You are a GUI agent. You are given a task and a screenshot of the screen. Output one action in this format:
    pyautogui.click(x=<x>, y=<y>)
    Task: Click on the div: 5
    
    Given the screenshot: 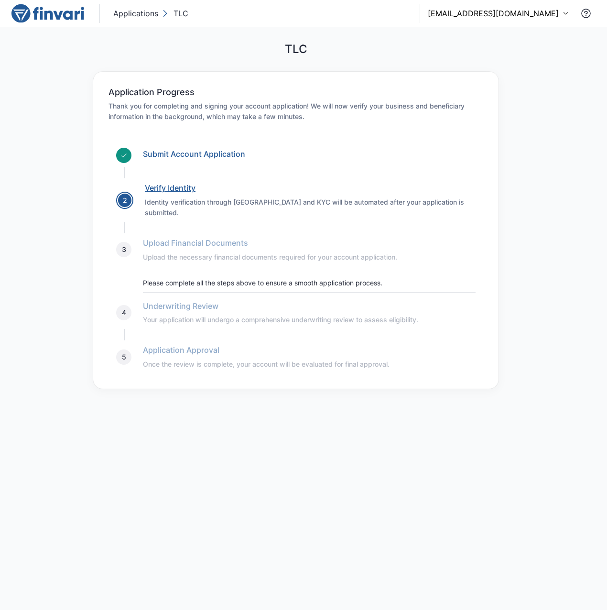 What is the action you would take?
    pyautogui.click(x=124, y=357)
    